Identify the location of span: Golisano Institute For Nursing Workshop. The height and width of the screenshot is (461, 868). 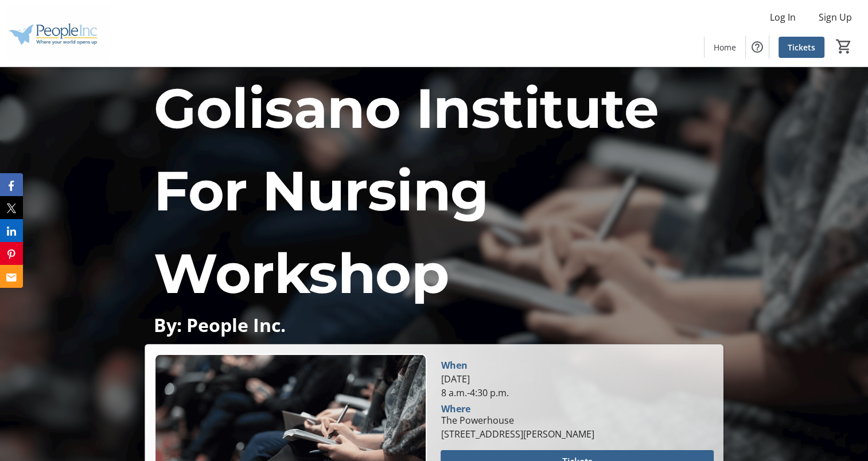
(406, 191).